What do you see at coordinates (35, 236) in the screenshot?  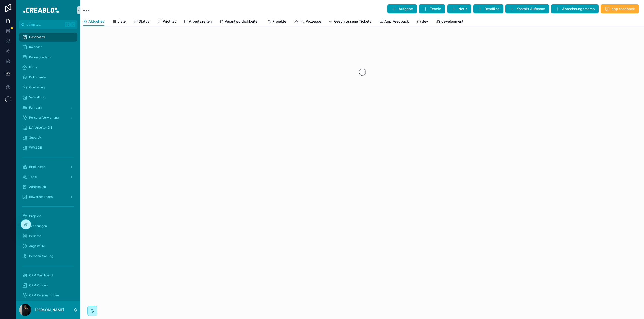 I see `span: Berichte` at bounding box center [35, 236].